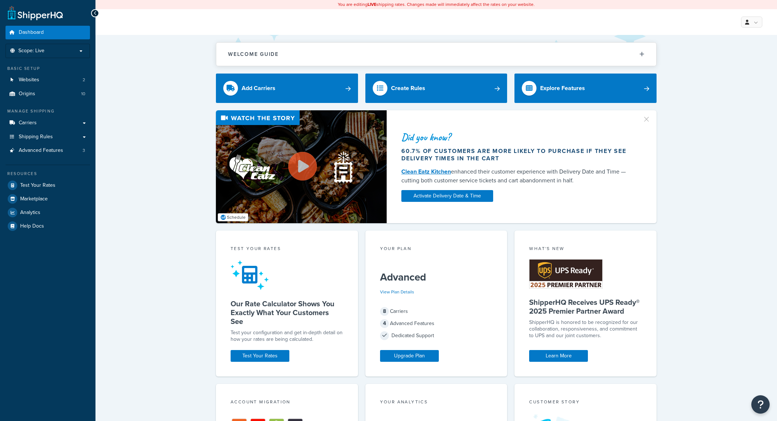 The width and height of the screenshot is (777, 421). I want to click on div: Basic Setup, so click(48, 68).